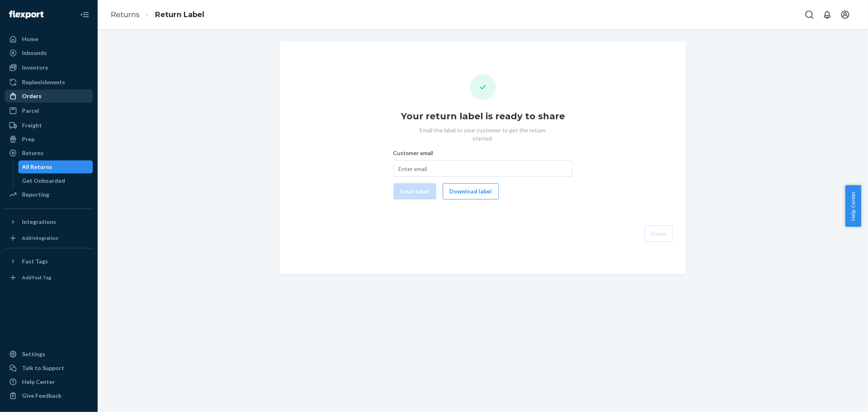  I want to click on button: Email label, so click(415, 191).